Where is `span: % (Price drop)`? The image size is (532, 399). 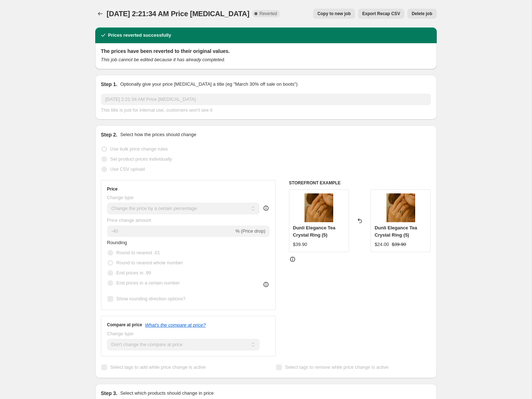
span: % (Price drop) is located at coordinates (250, 231).